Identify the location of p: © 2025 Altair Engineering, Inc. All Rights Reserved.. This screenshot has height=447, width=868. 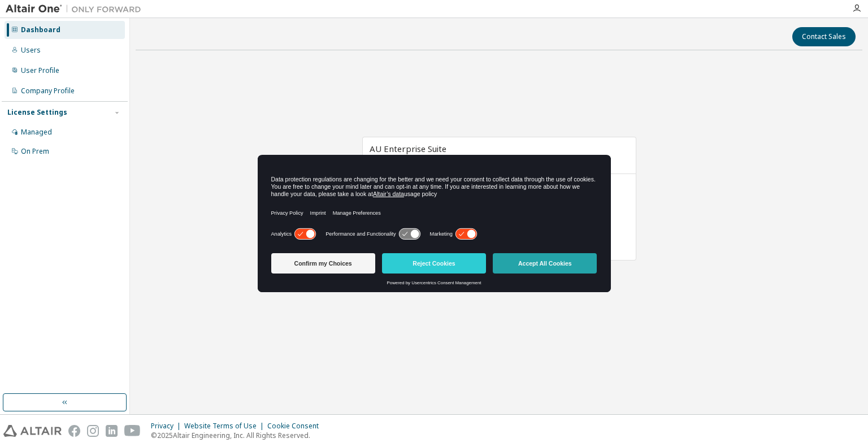
(238, 435).